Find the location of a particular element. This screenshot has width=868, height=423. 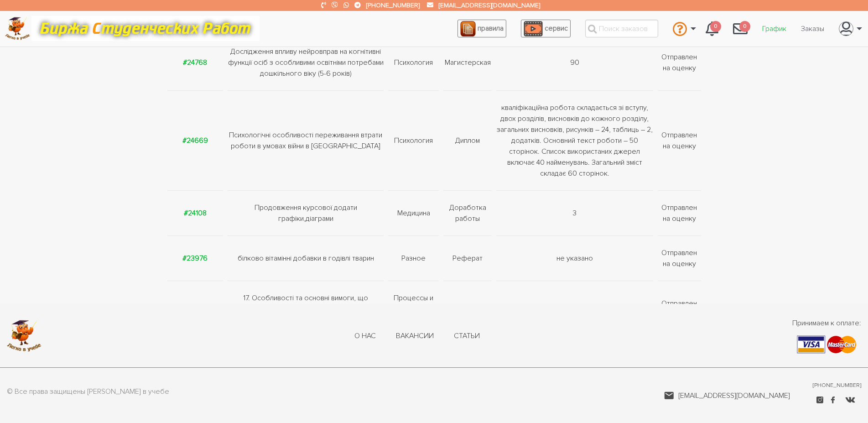

span: правила is located at coordinates (490, 28).